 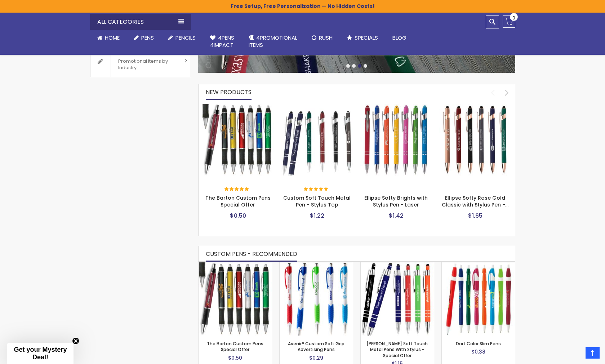 What do you see at coordinates (514, 18) in the screenshot?
I see `span: 0` at bounding box center [514, 18].